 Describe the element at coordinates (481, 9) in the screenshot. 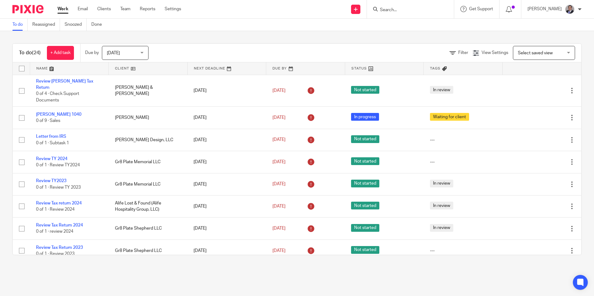

I see `span: Get Support` at that location.